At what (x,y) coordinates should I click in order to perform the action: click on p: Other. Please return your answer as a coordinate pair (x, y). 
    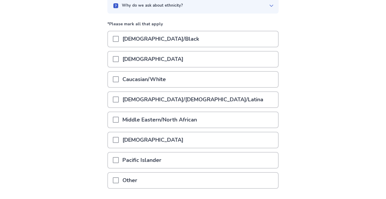
    Looking at the image, I should click on (130, 180).